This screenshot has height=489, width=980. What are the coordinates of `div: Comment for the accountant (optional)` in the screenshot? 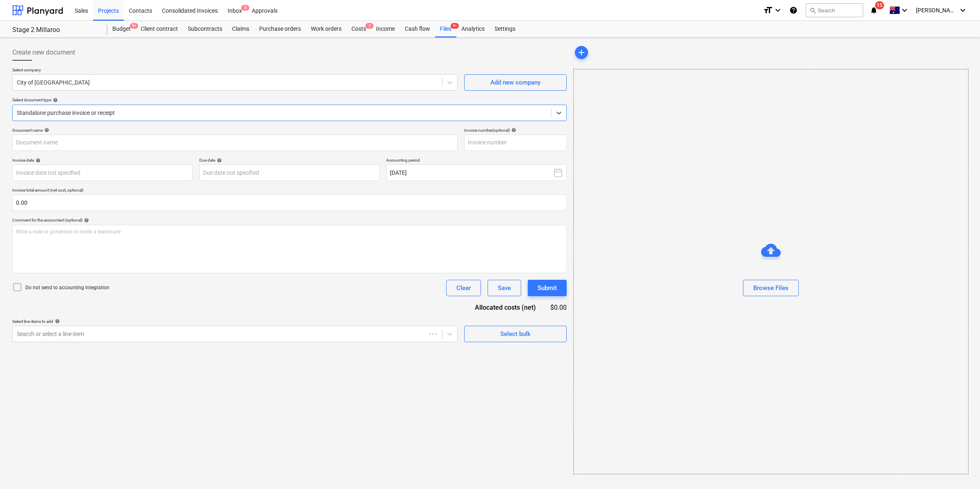 It's located at (290, 220).